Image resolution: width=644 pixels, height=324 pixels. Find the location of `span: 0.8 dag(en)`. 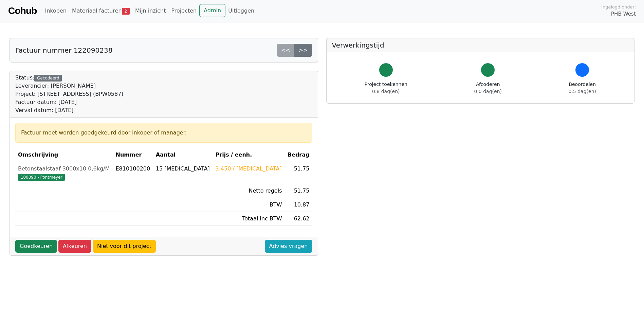

span: 0.8 dag(en) is located at coordinates (386, 91).